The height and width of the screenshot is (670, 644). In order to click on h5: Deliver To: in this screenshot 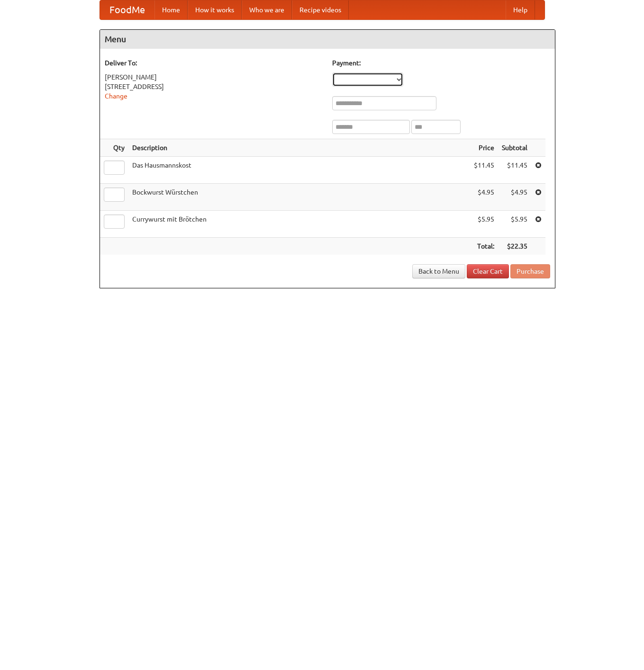, I will do `click(214, 63)`.